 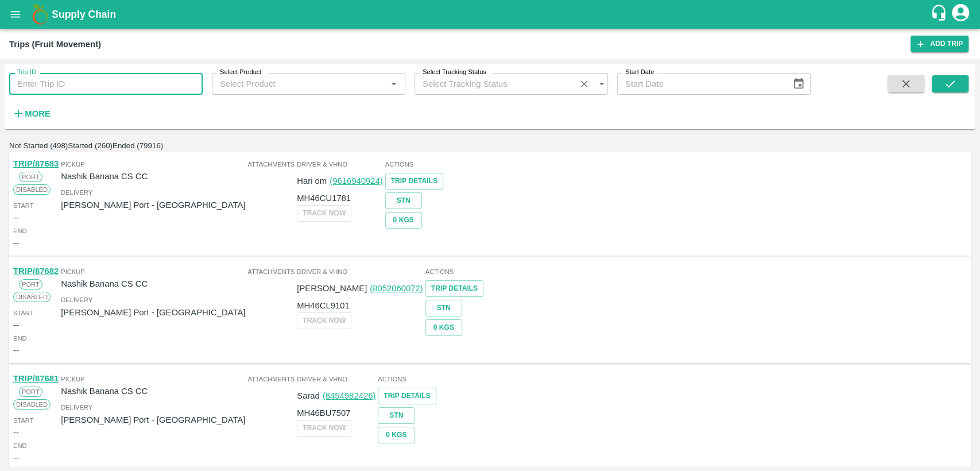 I want to click on div: account of current user, so click(x=960, y=15).